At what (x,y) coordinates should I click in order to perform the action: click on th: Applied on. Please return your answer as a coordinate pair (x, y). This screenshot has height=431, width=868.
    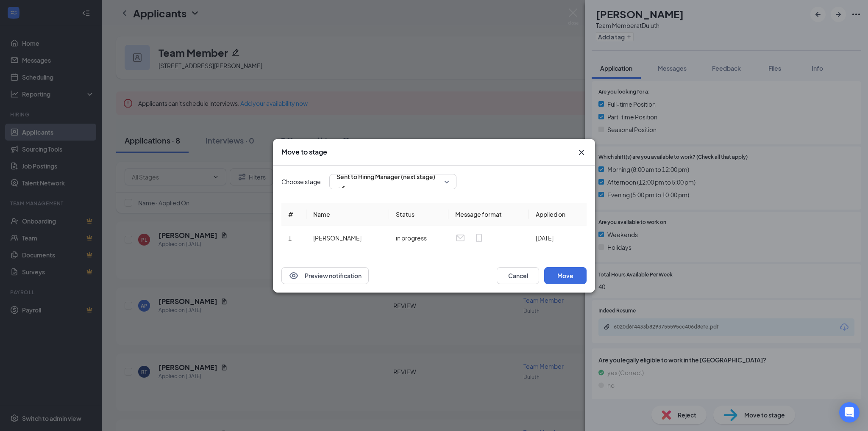
    Looking at the image, I should click on (558, 215).